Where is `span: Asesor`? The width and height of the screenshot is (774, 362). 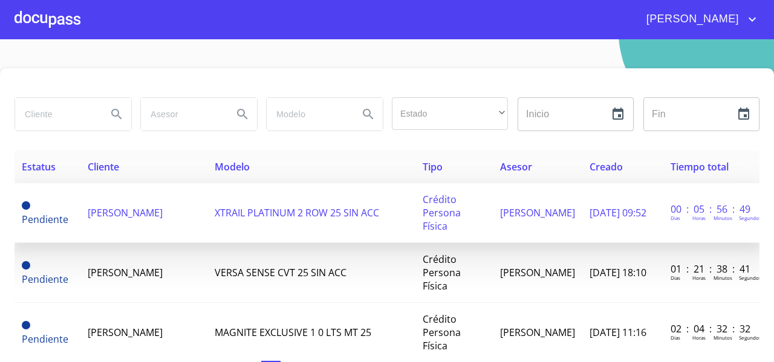
span: Asesor is located at coordinates (516, 167).